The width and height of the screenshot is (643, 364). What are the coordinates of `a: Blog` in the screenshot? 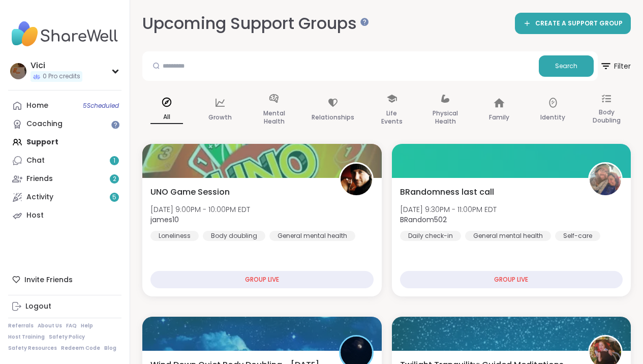 It's located at (110, 348).